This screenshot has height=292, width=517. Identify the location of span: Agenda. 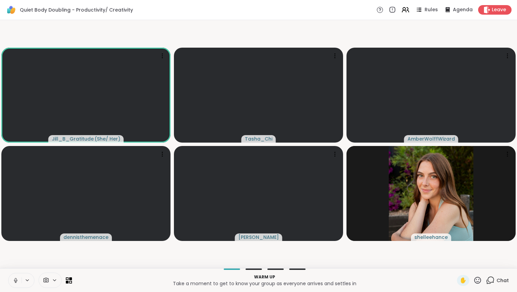
(463, 10).